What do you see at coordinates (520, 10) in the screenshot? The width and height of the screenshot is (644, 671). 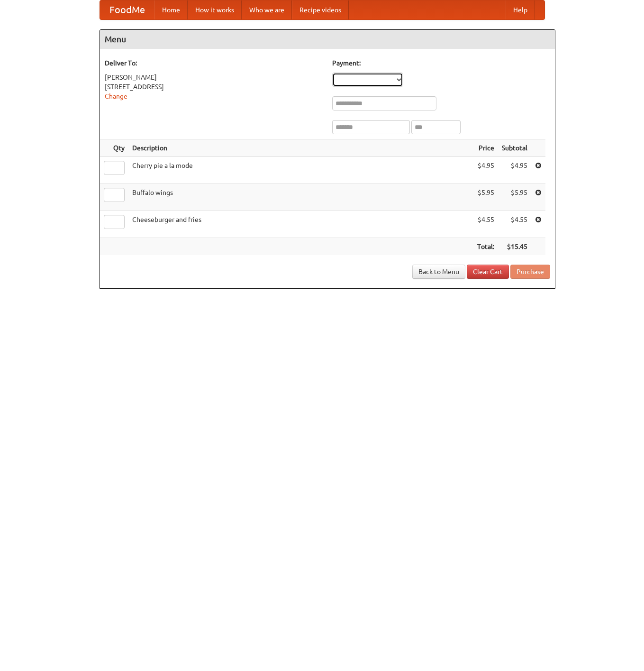 I see `a: Help` at bounding box center [520, 10].